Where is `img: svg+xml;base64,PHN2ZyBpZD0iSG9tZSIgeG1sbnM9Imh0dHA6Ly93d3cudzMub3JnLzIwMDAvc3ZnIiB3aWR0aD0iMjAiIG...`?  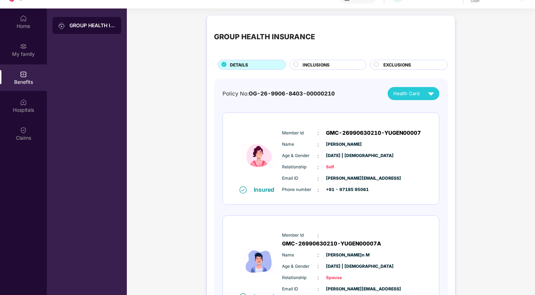 img: svg+xml;base64,PHN2ZyBpZD0iSG9tZSIgeG1sbnM9Imh0dHA6Ly93d3cudzMub3JnLzIwMDAvc3ZnIiB3aWR0aD0iMjAiIG... is located at coordinates (23, 18).